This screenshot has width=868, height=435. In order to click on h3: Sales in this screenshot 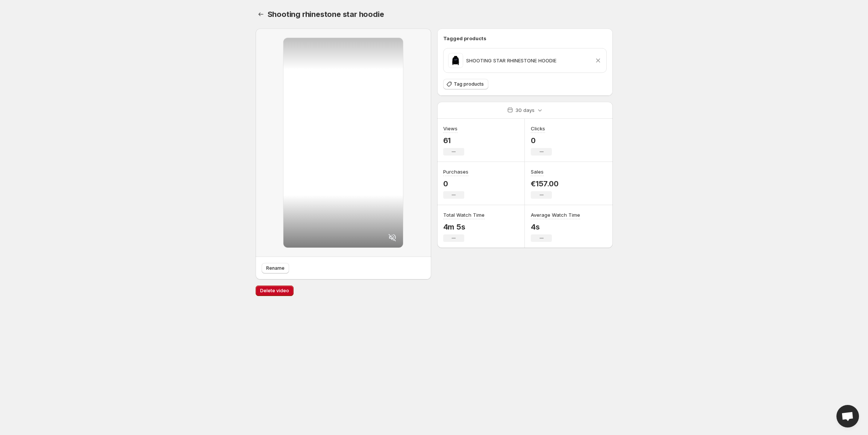, I will do `click(537, 171)`.